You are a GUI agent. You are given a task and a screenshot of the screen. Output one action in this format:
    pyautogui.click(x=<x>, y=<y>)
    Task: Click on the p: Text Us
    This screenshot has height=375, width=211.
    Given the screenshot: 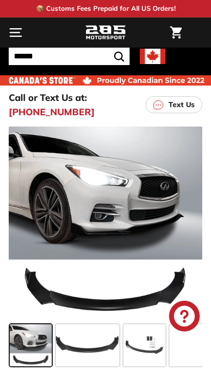 What is the action you would take?
    pyautogui.click(x=182, y=105)
    